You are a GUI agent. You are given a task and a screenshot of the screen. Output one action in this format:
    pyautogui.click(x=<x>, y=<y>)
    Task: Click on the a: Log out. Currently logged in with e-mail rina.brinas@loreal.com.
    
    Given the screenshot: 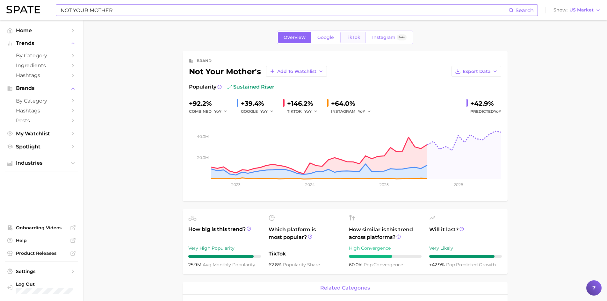 What is the action you would take?
    pyautogui.click(x=41, y=288)
    